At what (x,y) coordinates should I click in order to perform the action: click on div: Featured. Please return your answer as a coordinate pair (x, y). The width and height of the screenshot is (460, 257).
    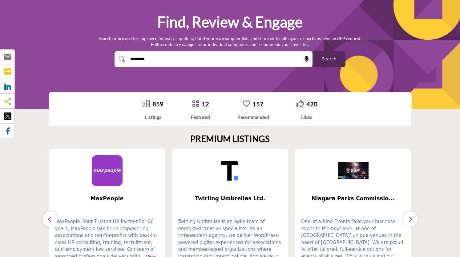
    Looking at the image, I should click on (200, 117).